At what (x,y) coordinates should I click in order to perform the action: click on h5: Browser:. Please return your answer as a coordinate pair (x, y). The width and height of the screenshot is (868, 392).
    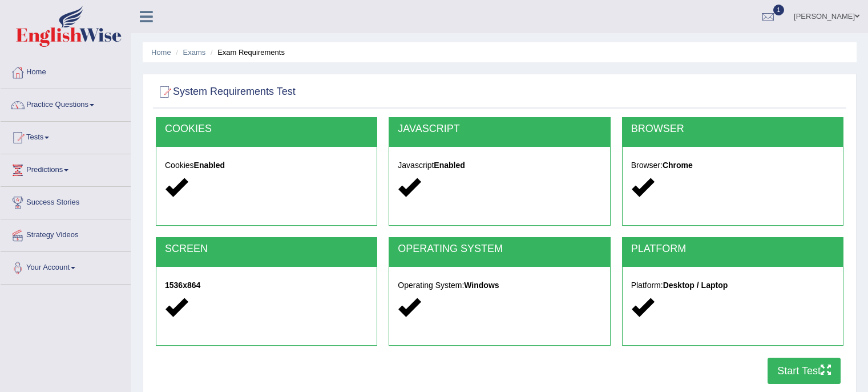
    Looking at the image, I should click on (733, 165).